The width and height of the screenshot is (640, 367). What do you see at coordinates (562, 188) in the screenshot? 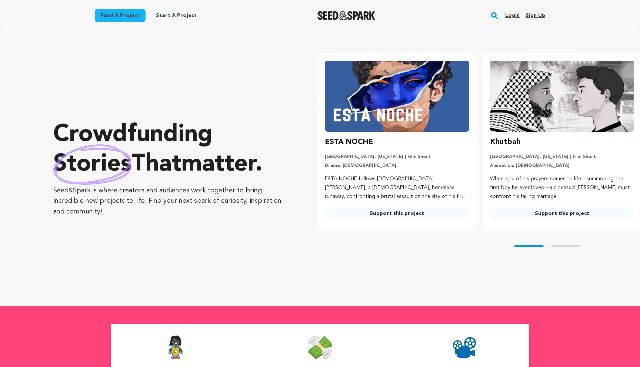
I see `p: When one of his prayers comes to life—summoning the first boy he ever loved—a closeted [PERSON_NA...` at bounding box center [562, 188].